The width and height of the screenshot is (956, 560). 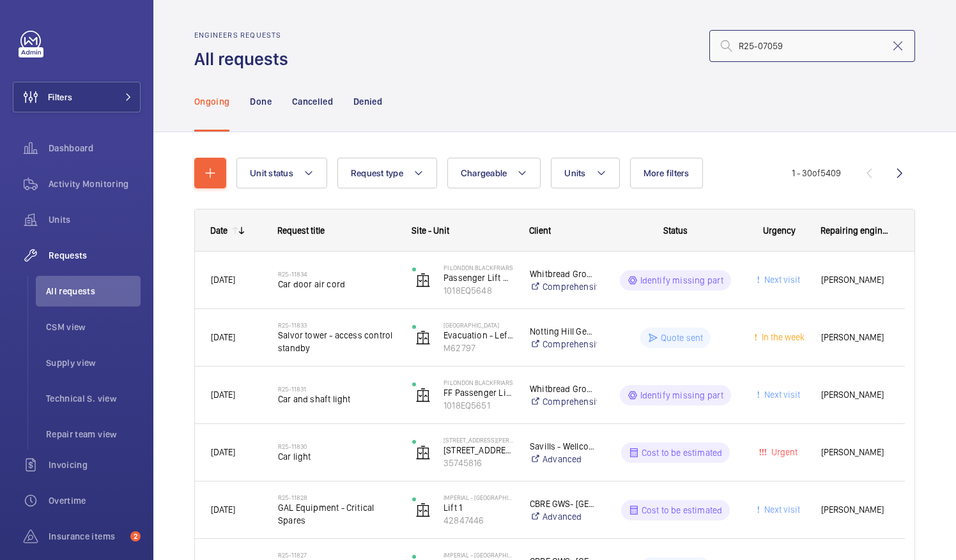 What do you see at coordinates (336, 389) in the screenshot?
I see `h2: R25-11831` at bounding box center [336, 389].